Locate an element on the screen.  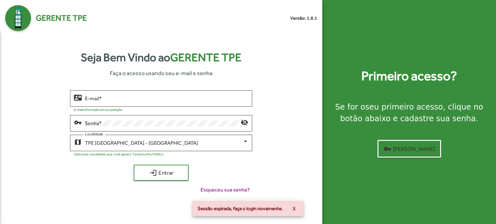
button: X is located at coordinates (294, 209).